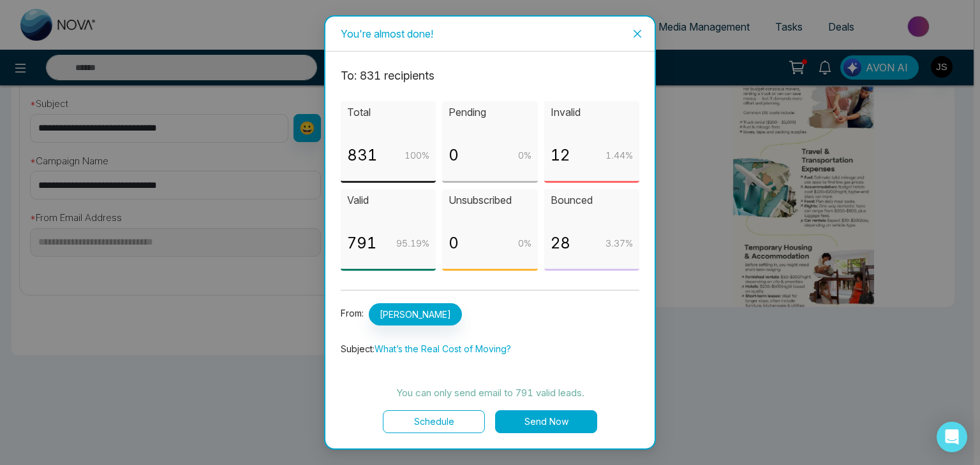 The height and width of the screenshot is (465, 980). I want to click on button: Schedule, so click(434, 422).